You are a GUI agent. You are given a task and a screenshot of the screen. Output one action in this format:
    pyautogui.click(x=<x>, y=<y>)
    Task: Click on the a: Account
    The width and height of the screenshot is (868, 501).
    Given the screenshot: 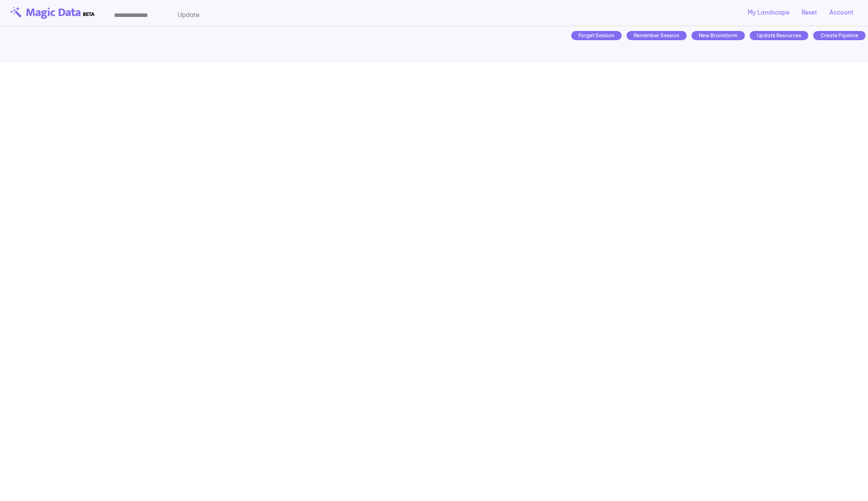 What is the action you would take?
    pyautogui.click(x=841, y=12)
    